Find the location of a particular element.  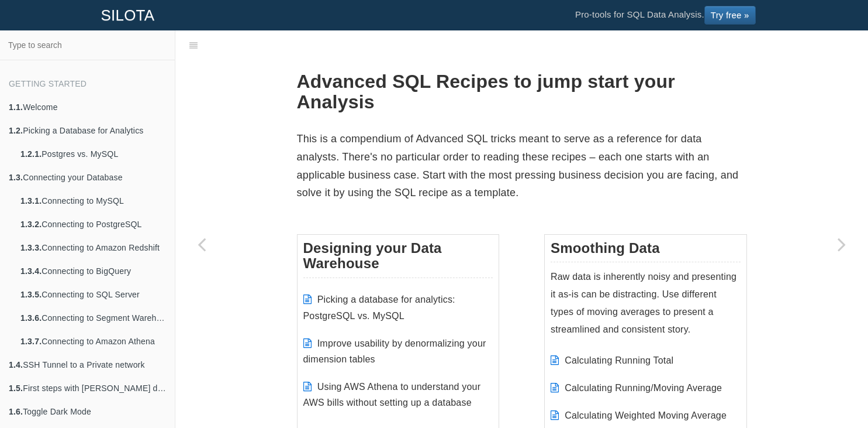

a: Calculating Weighted Moving Average is located at coordinates (646, 415).